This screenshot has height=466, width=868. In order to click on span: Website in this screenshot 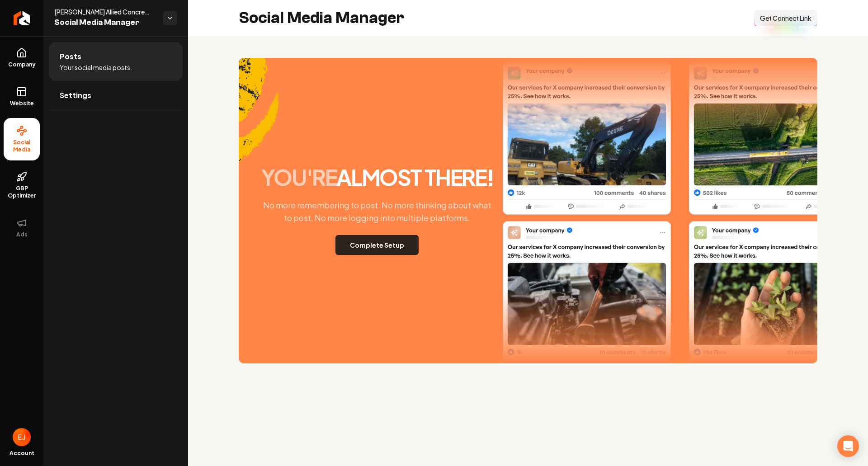, I will do `click(22, 104)`.